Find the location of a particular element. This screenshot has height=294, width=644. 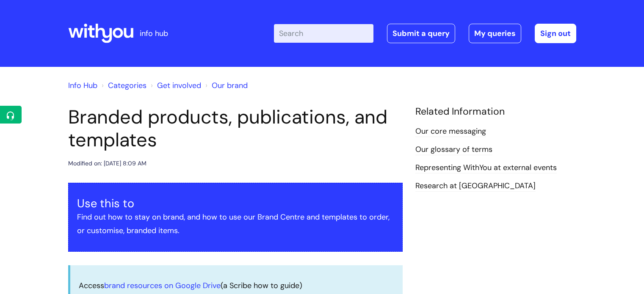

h4: Related Information is located at coordinates (496, 111).